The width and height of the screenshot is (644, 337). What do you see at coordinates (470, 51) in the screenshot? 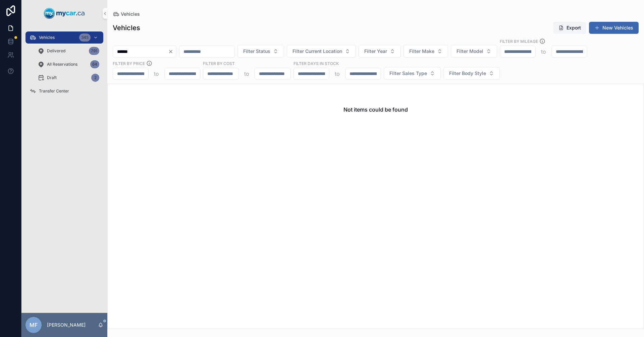
I see `span: Filter Model` at bounding box center [470, 51].